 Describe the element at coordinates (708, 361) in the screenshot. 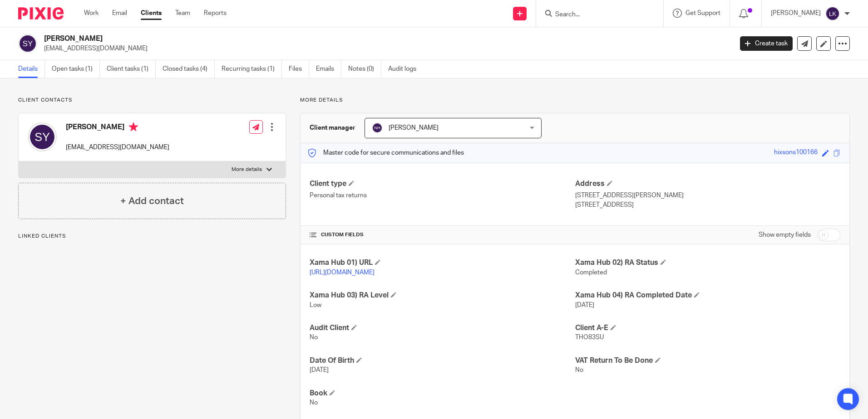

I see `h4: VAT Return To Be Done` at that location.